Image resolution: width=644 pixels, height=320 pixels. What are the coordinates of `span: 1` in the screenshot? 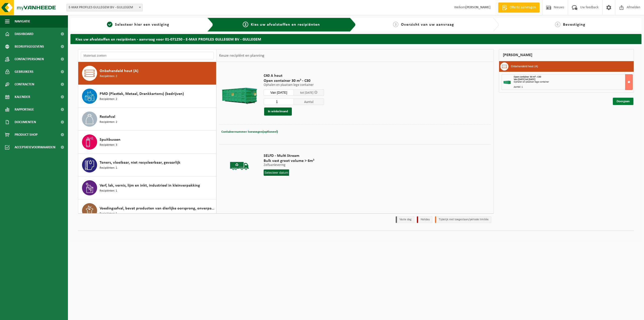 It's located at (110, 24).